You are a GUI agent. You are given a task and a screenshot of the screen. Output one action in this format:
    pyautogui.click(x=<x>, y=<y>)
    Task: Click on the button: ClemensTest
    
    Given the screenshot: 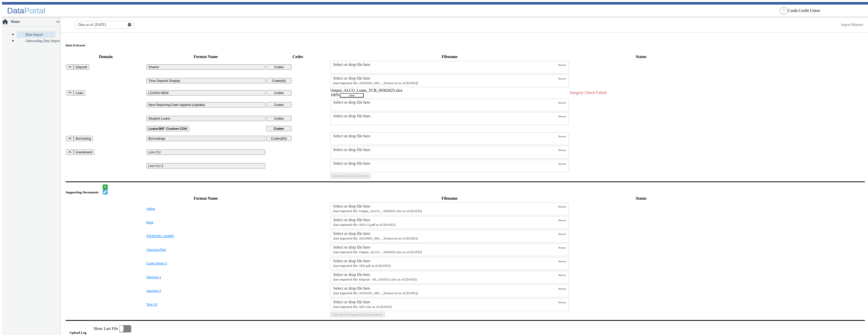 What is the action you would take?
    pyautogui.click(x=206, y=249)
    